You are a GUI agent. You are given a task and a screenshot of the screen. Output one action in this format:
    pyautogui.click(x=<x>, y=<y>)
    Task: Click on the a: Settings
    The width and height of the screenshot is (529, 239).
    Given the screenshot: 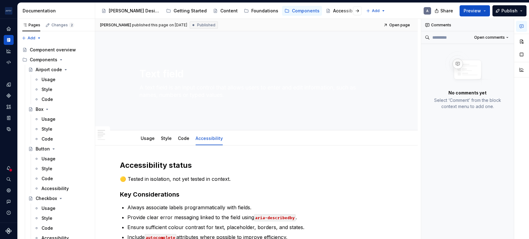 What is the action you would take?
    pyautogui.click(x=9, y=190)
    